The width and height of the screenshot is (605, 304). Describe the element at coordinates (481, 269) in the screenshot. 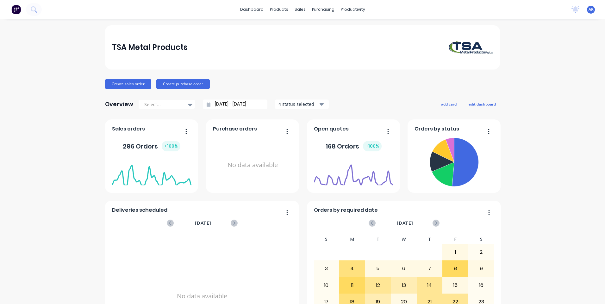

I see `div: 9` at that location.